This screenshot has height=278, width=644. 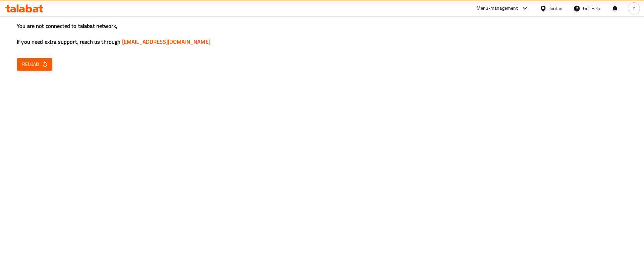 I want to click on h3: You are not connected to talabat network, If you need extra support, reach us through, so click(x=322, y=34).